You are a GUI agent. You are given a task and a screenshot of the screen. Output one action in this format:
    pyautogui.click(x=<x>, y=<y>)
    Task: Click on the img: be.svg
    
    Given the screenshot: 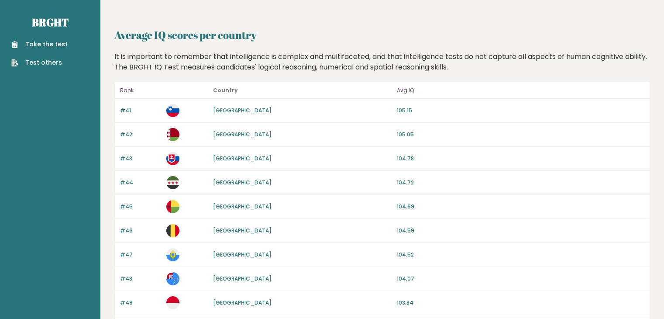 What is the action you would take?
    pyautogui.click(x=173, y=231)
    